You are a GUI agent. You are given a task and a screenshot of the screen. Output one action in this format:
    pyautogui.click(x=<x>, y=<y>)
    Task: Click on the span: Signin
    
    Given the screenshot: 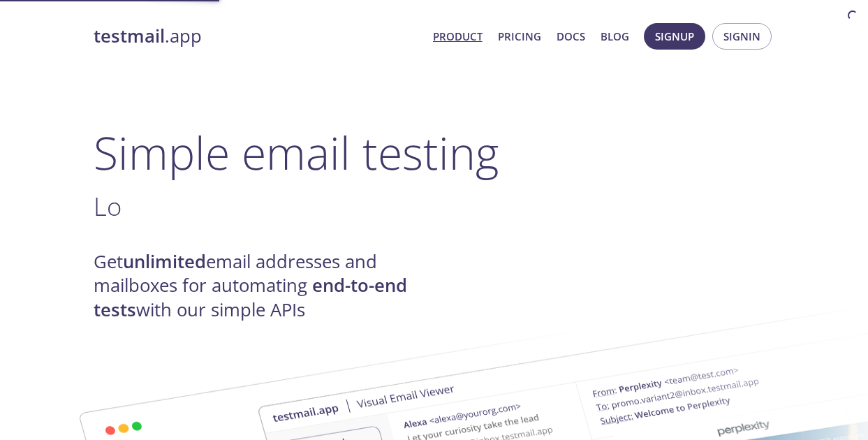 What is the action you would take?
    pyautogui.click(x=742, y=36)
    